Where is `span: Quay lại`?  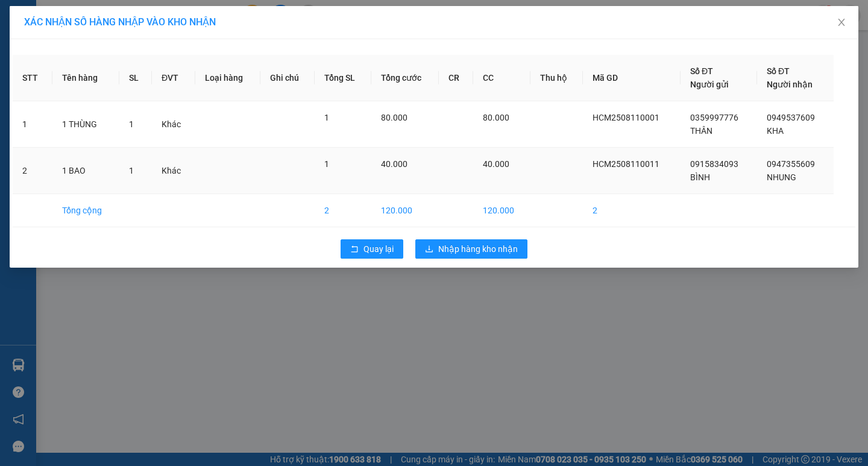
span: Quay lại is located at coordinates (378, 249).